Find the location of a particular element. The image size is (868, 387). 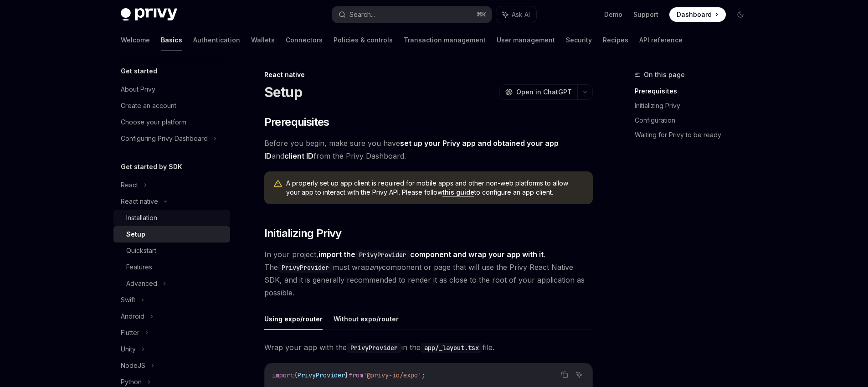

div: Configuring Privy Dashboard is located at coordinates (164, 139).